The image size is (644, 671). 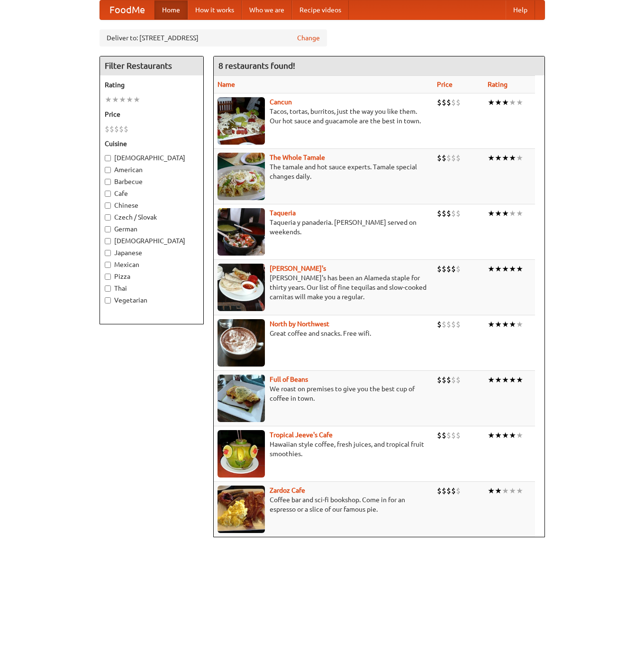 I want to click on input: Chinese, so click(x=108, y=205).